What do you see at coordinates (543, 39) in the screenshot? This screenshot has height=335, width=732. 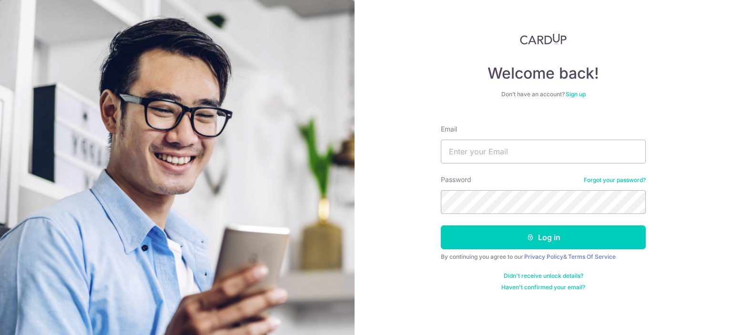 I see `img: CardUp Logo` at bounding box center [543, 39].